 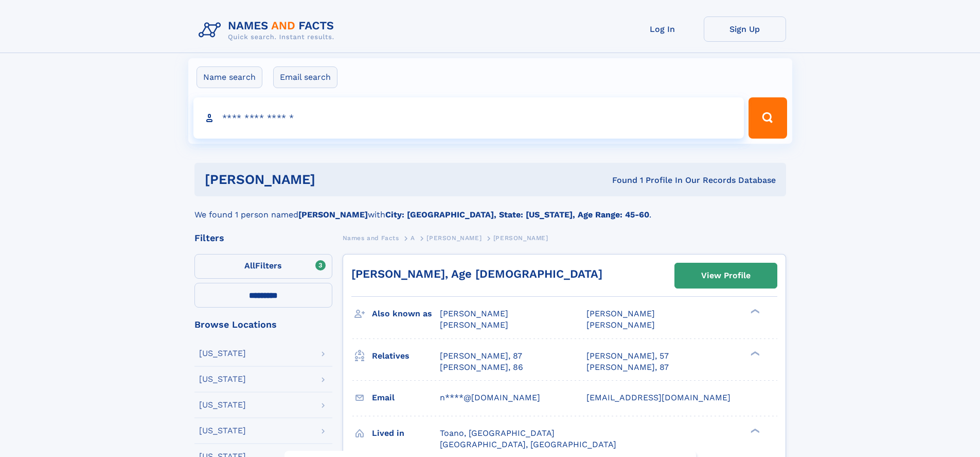 I want to click on div: Filters, so click(x=263, y=238).